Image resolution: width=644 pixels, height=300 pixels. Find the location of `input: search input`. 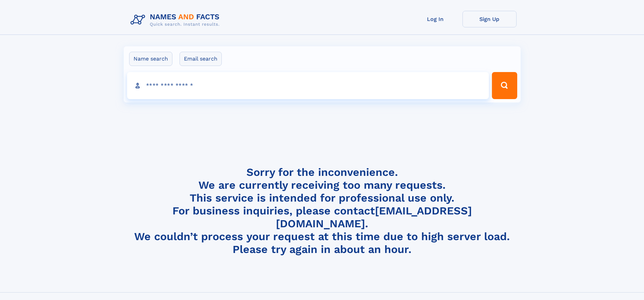

input: search input is located at coordinates (308, 86).